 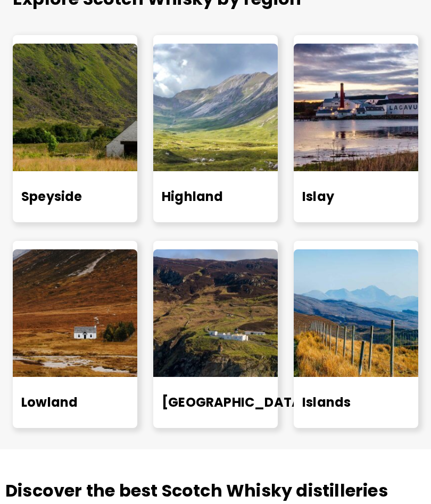 What do you see at coordinates (75, 314) in the screenshot?
I see `img: Scotland - Lowlands - Whisky Region` at bounding box center [75, 314].